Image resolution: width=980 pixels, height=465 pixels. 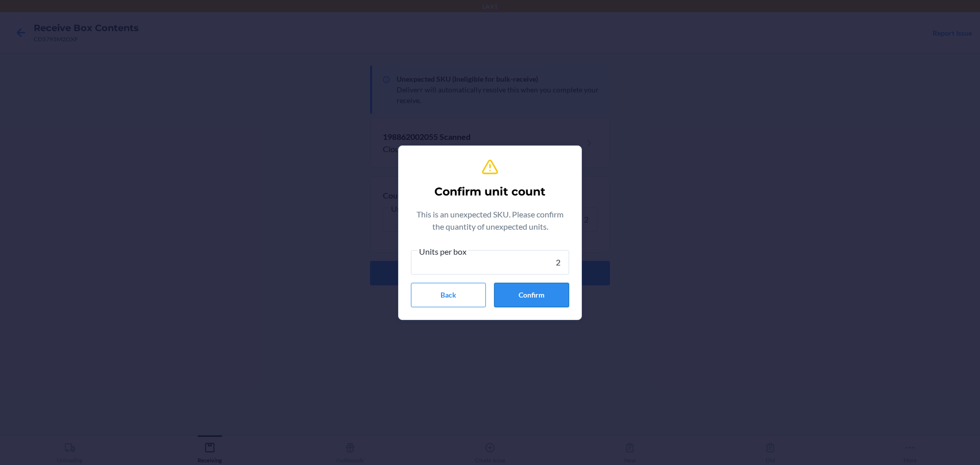 I want to click on input: Units per box, so click(x=490, y=263).